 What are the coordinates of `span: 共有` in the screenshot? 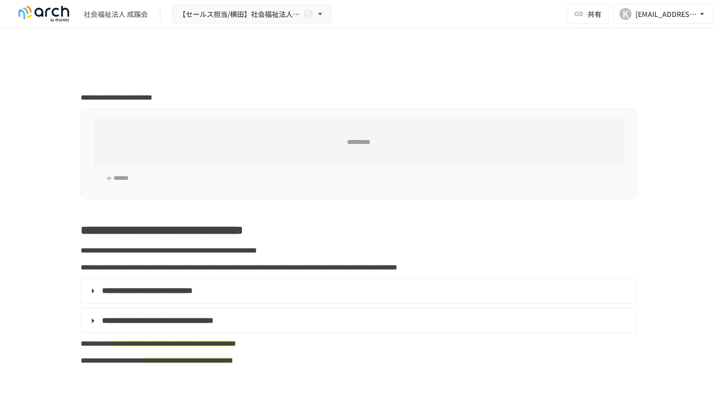 It's located at (594, 14).